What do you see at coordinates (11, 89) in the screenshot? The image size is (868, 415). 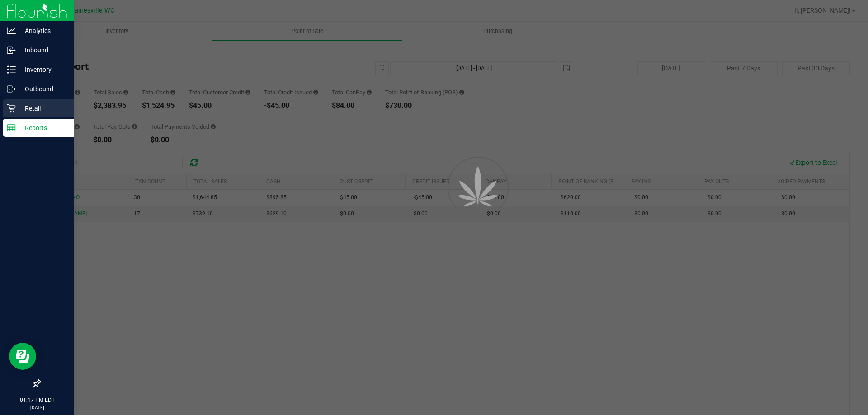 I see `inline-svg: Outbound` at bounding box center [11, 89].